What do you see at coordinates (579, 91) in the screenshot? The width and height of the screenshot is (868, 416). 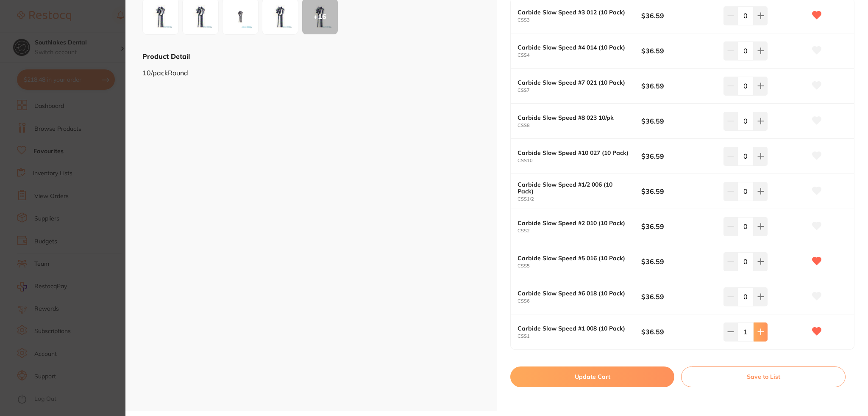 I see `small: CSS7` at bounding box center [579, 91].